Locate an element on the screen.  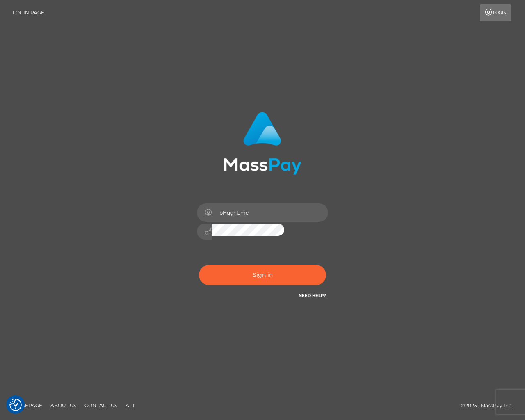
a: Login is located at coordinates (495, 13).